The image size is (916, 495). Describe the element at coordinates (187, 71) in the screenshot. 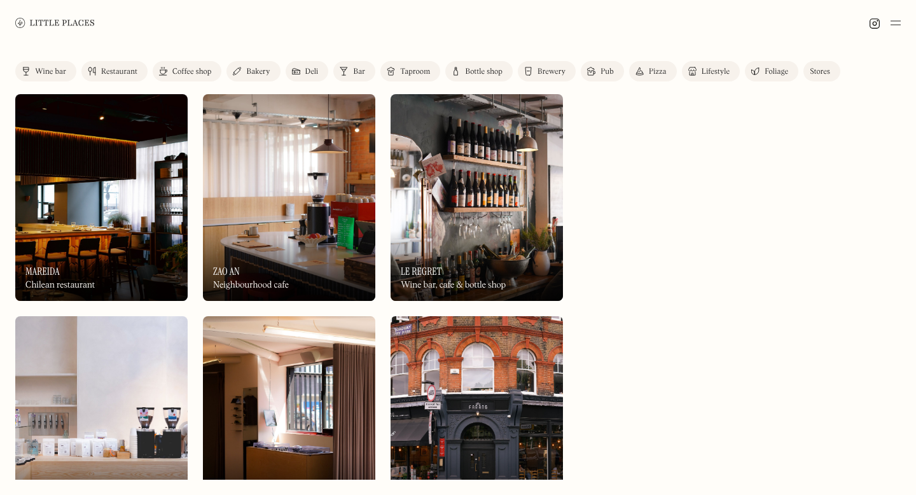

I see `a: Coffee shop` at that location.